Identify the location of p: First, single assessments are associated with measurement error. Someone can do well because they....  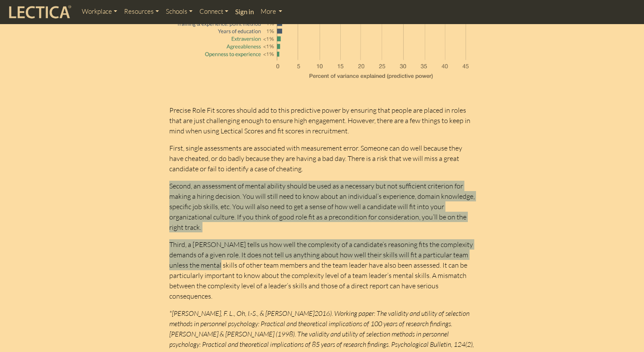
(322, 158).